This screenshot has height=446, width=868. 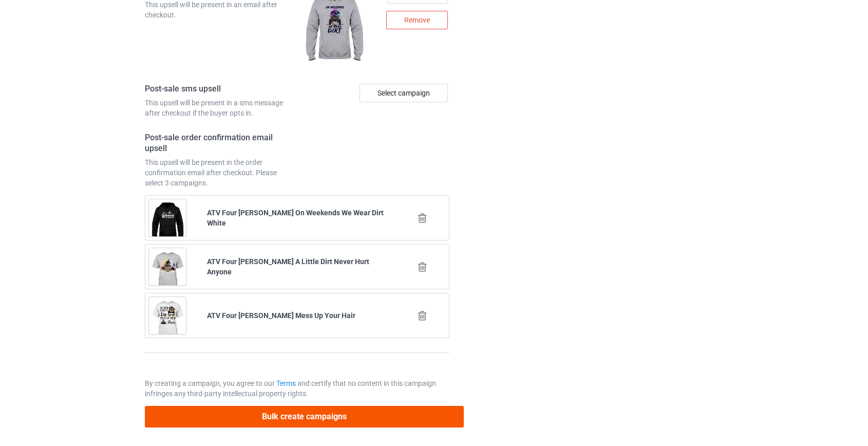 I want to click on h4: Post-sale order confirmation email upsell, so click(x=220, y=143).